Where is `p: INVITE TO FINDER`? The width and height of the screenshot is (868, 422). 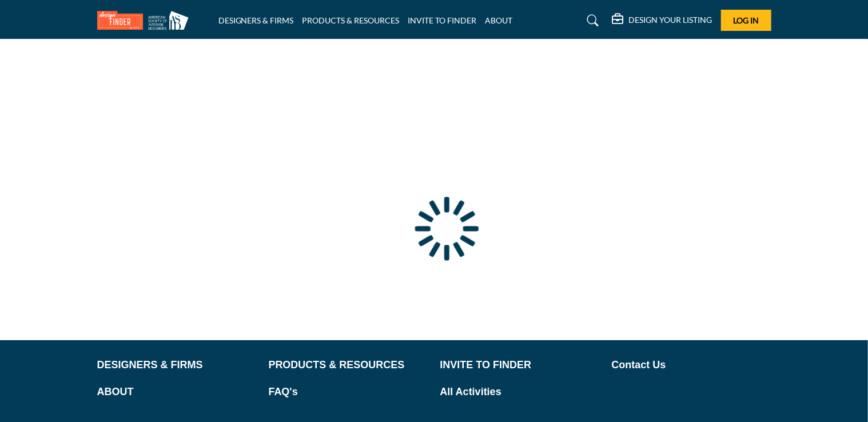 p: INVITE TO FINDER is located at coordinates (520, 364).